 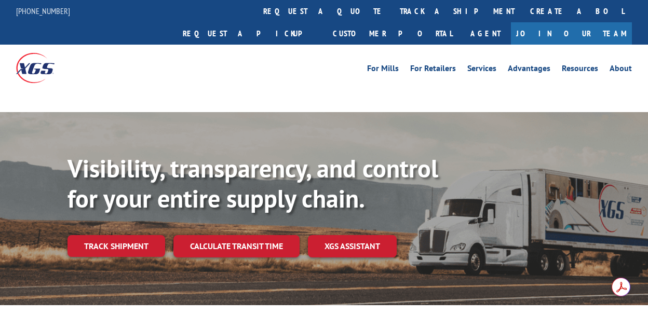 What do you see at coordinates (529, 70) in the screenshot?
I see `a: Advantages` at bounding box center [529, 70].